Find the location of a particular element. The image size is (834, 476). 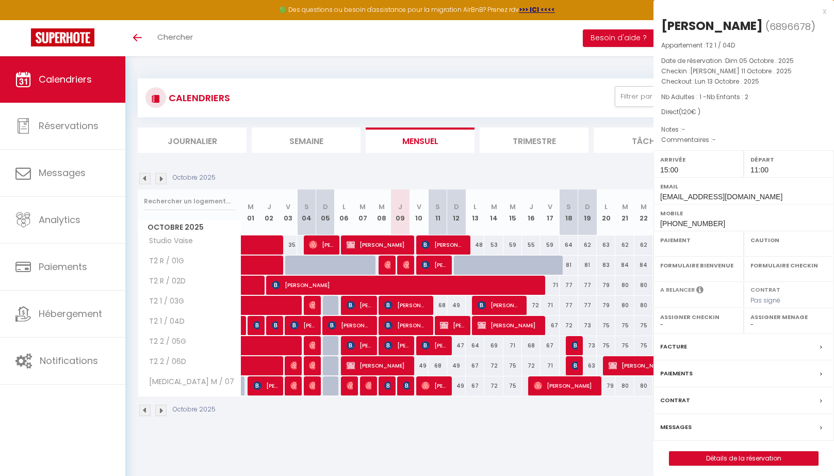

p: Checkin : is located at coordinates (744, 71).